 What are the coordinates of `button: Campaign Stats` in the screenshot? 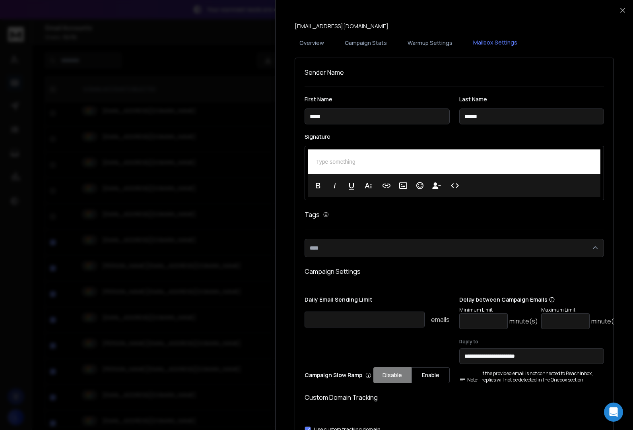 It's located at (366, 43).